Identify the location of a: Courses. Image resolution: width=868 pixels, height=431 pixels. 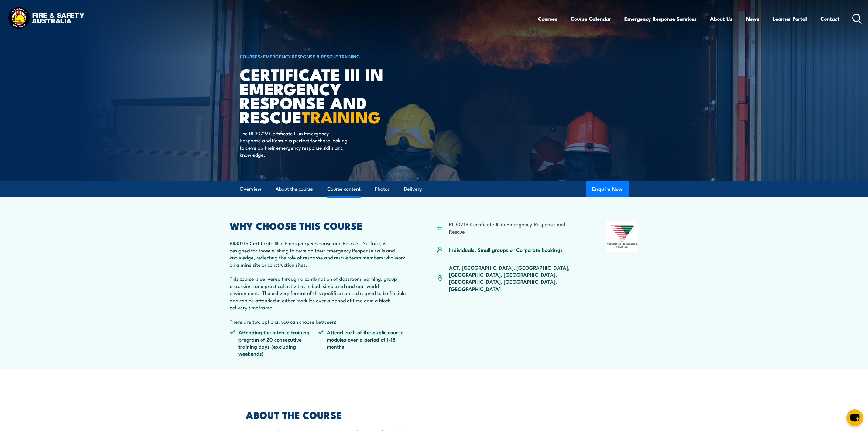
(547, 19).